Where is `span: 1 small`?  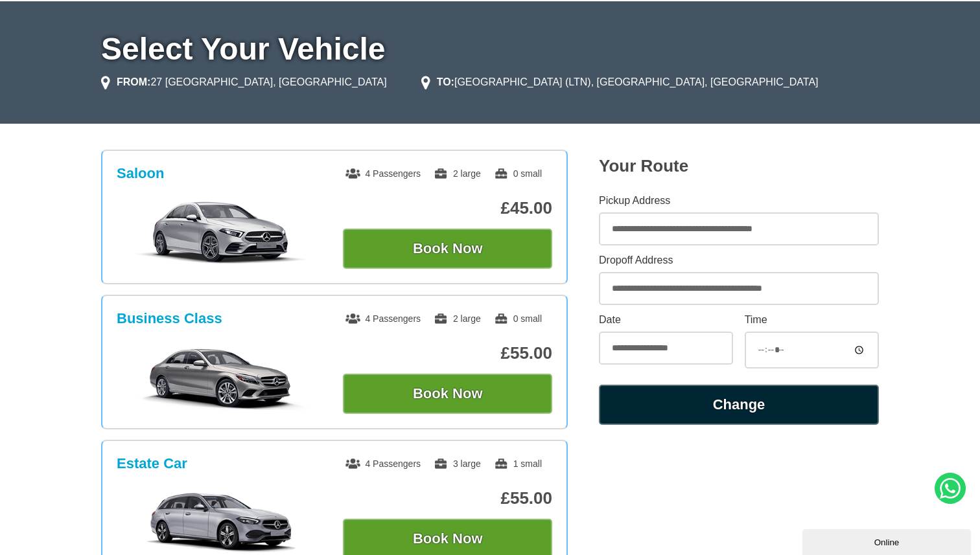
span: 1 small is located at coordinates (518, 464).